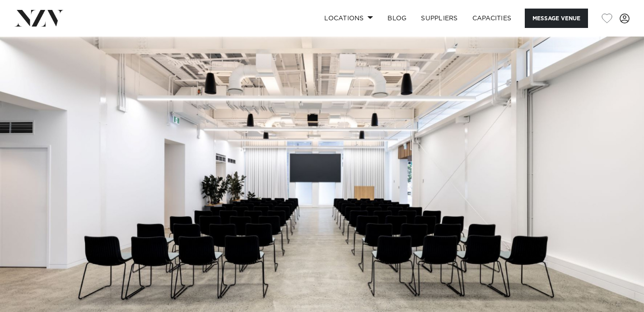  I want to click on a: SUPPLIERS, so click(439, 18).